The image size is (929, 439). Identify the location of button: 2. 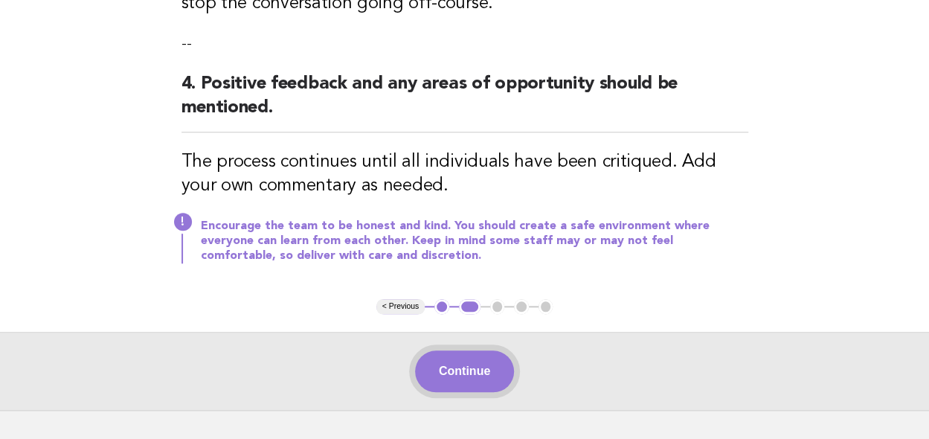
(469, 306).